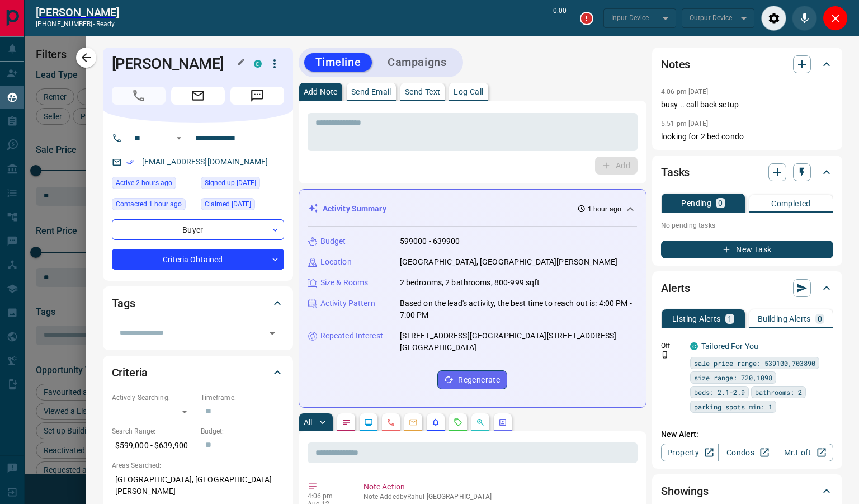 This screenshot has height=504, width=859. Describe the element at coordinates (422, 91) in the screenshot. I see `p: Send Text` at that location.